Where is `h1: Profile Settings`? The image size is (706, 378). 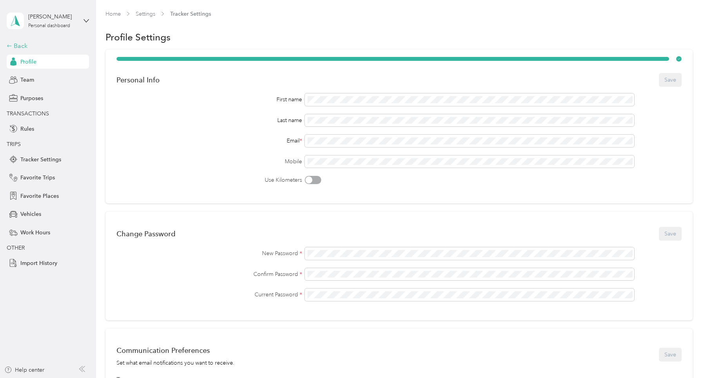
h1: Profile Settings is located at coordinates (138, 37).